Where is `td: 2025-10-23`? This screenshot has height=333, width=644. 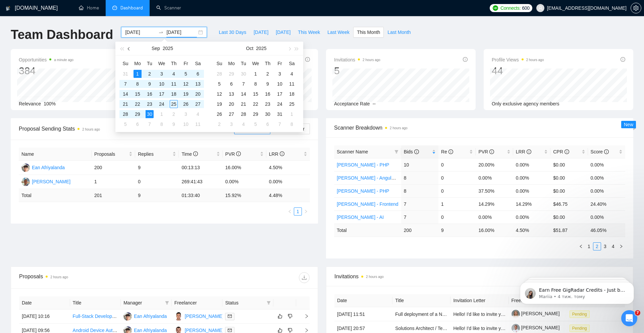
td: 2025-10-23 is located at coordinates (267, 104).